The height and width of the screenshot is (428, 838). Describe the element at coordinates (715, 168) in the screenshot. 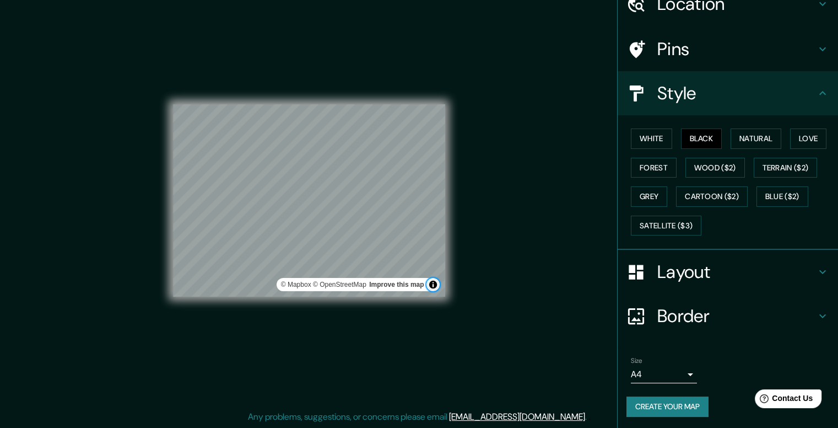

I see `button: Wood ($2)` at that location.